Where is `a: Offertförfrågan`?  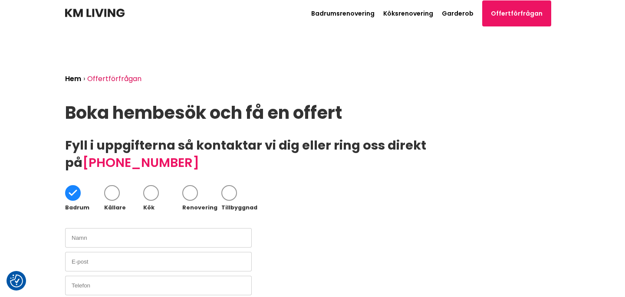 a: Offertförfrågan is located at coordinates (517, 13).